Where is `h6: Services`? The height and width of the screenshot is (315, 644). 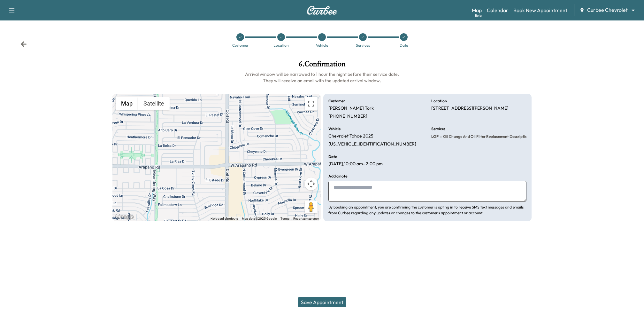
h6: Services is located at coordinates (438, 129).